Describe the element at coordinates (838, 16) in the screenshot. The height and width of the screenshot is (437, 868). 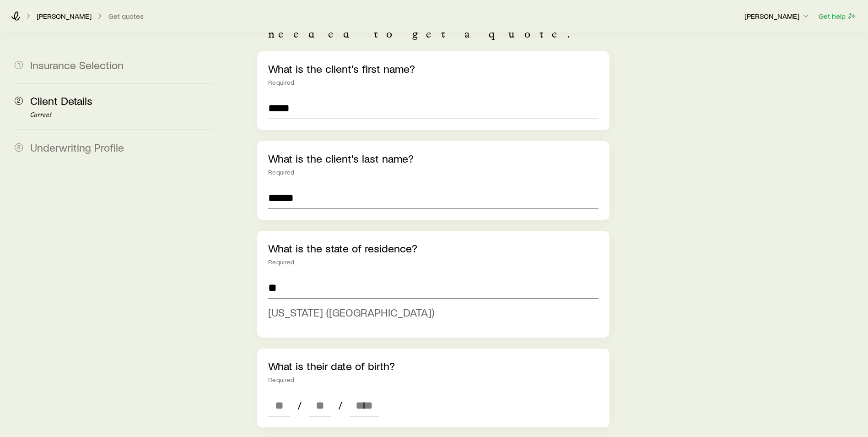
I see `button: Get help` at that location.